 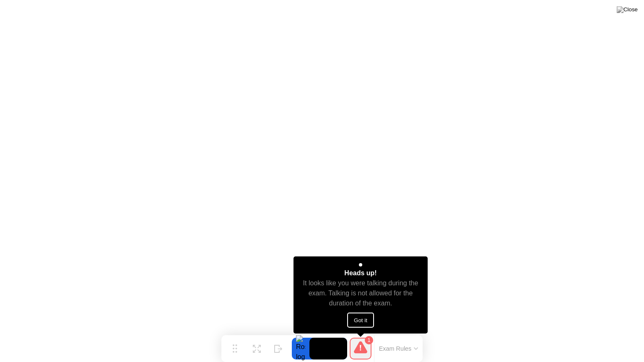 I want to click on div: It looks like you were talking during the exam. Talking is not allowed for the duration of the exam., so click(x=360, y=293).